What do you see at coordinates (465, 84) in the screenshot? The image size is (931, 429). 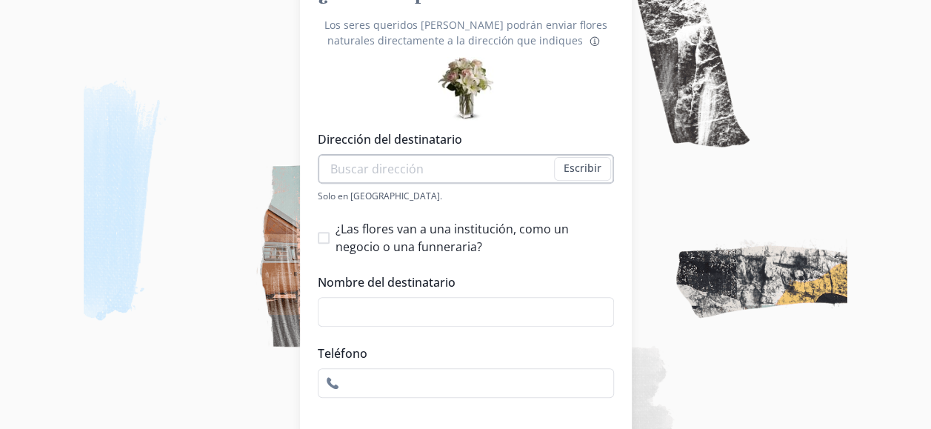 I see `div: Preview of some flower bouquets` at bounding box center [465, 84].